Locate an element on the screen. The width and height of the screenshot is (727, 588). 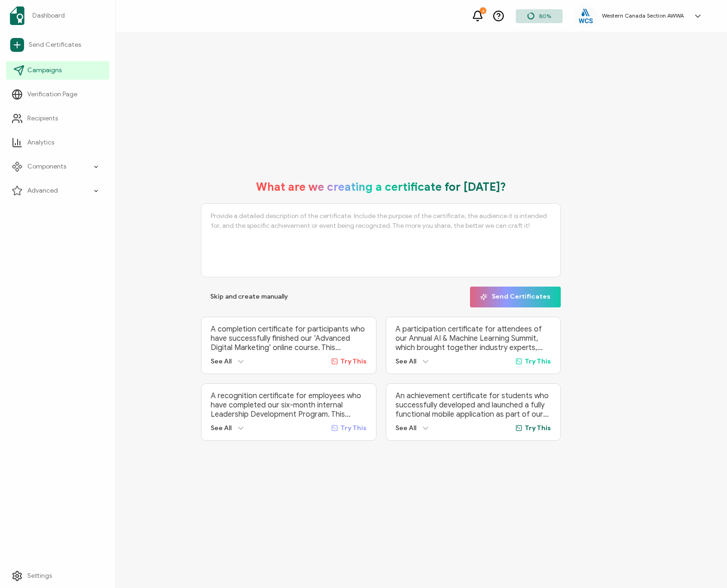
a: Verification Page is located at coordinates (58, 95).